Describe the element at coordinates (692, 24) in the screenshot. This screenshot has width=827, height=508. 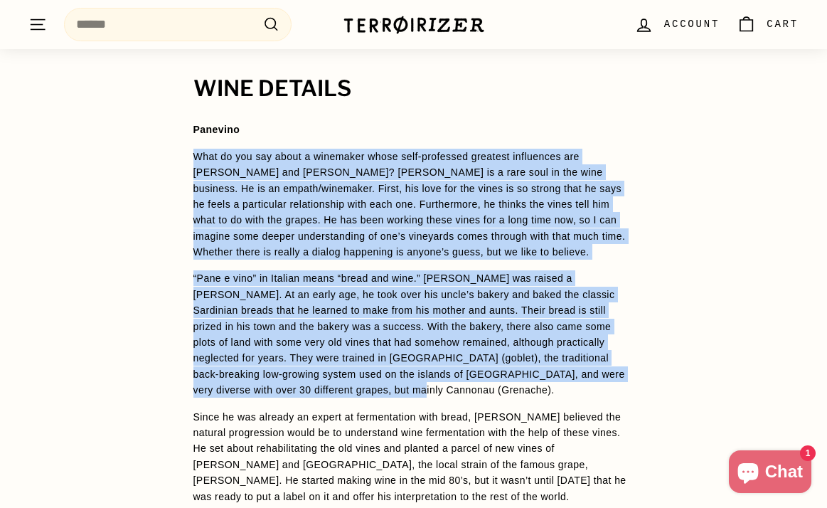
I see `span: Account` at that location.